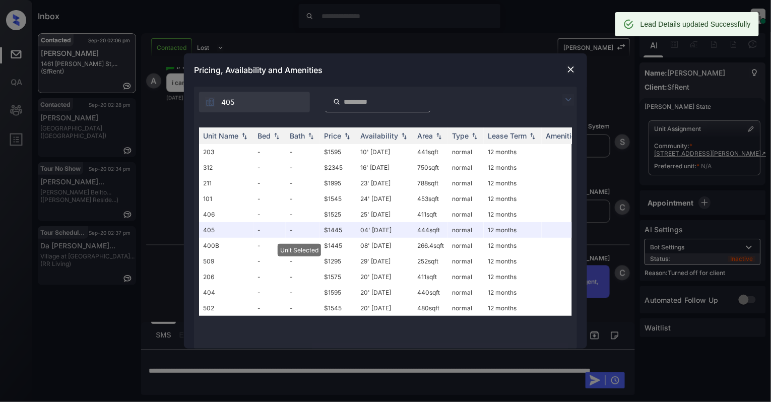  I want to click on td: $1525, so click(338, 214).